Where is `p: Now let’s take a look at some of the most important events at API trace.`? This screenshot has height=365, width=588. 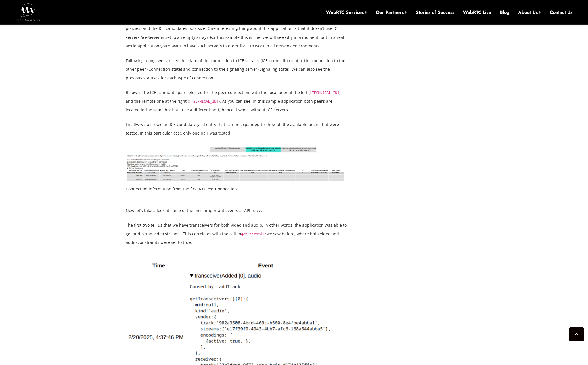 p: Now let’s take a look at some of the most important events at API trace. is located at coordinates (236, 211).